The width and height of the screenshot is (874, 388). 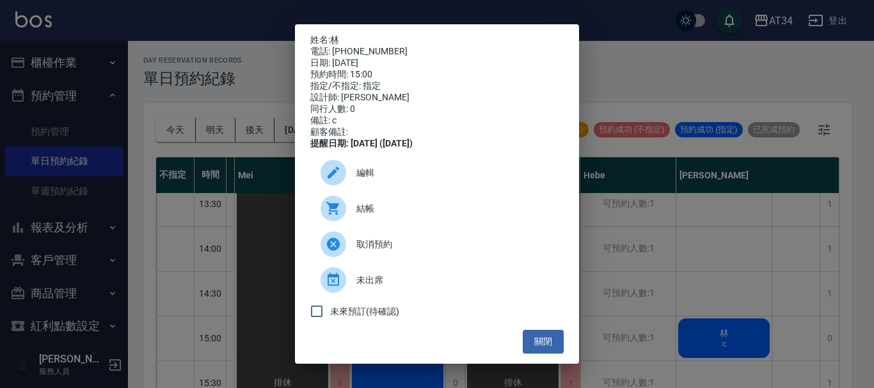 What do you see at coordinates (455, 173) in the screenshot?
I see `span: 編輯` at bounding box center [455, 173].